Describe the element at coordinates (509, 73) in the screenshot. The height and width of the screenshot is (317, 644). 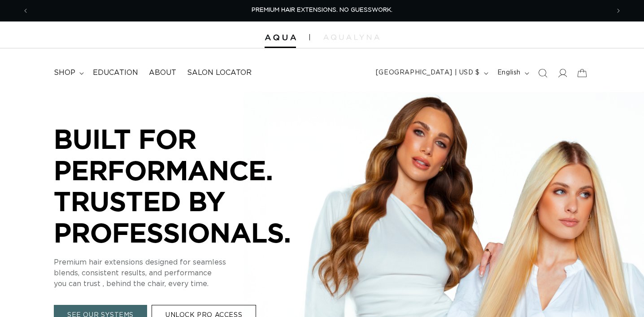
I see `span: English` at that location.